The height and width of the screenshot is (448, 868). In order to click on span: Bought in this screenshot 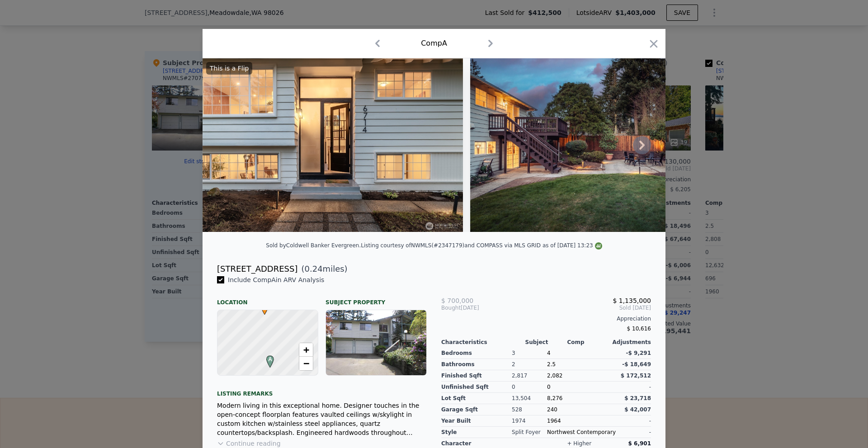, I will do `click(450, 308)`.